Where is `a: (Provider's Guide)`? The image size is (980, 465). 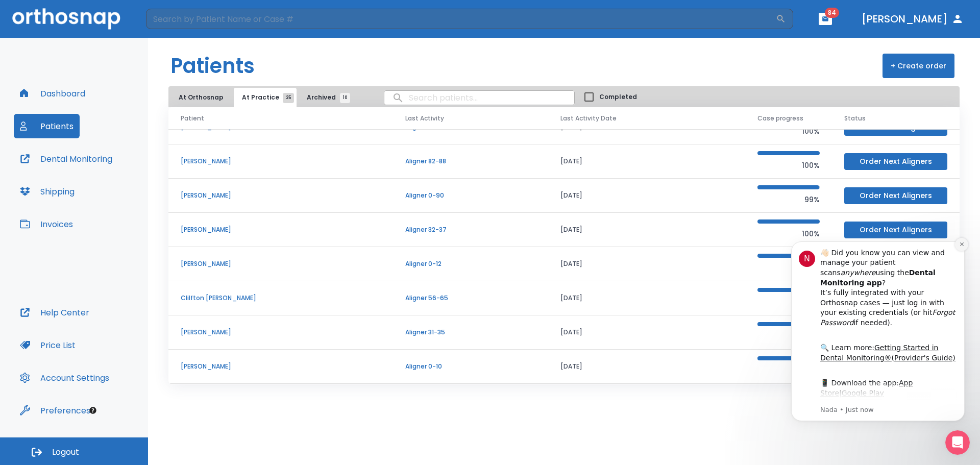 a: (Provider's Guide) is located at coordinates (148, 129).